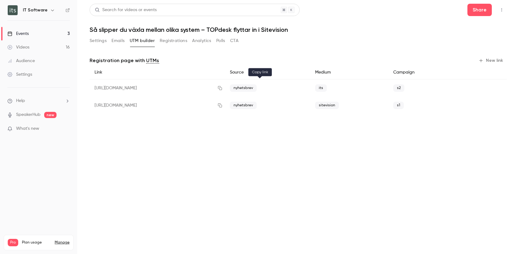 The image size is (519, 254). I want to click on div: Campaign, so click(425, 72).